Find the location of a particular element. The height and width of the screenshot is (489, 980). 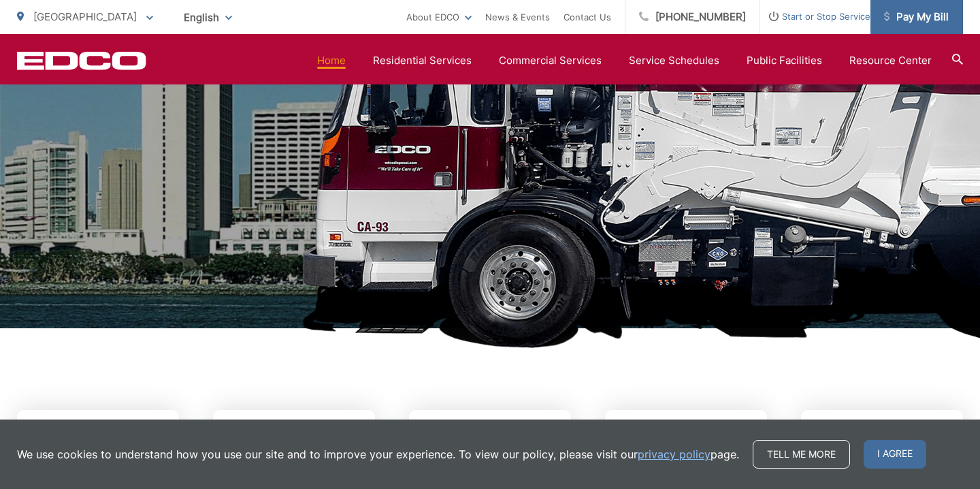

span: Pay My Bill is located at coordinates (916, 17).